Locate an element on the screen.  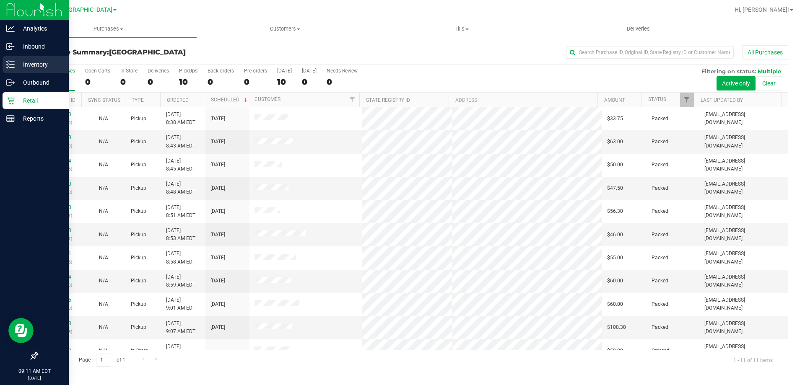
a: Filter is located at coordinates (687, 100).